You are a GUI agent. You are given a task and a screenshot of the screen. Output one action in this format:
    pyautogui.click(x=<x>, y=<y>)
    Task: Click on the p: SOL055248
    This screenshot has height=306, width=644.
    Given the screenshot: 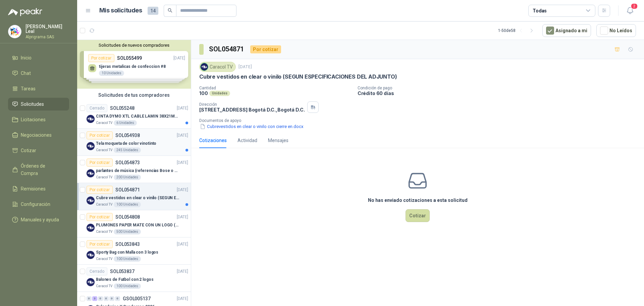 What is the action you would take?
    pyautogui.click(x=122, y=108)
    